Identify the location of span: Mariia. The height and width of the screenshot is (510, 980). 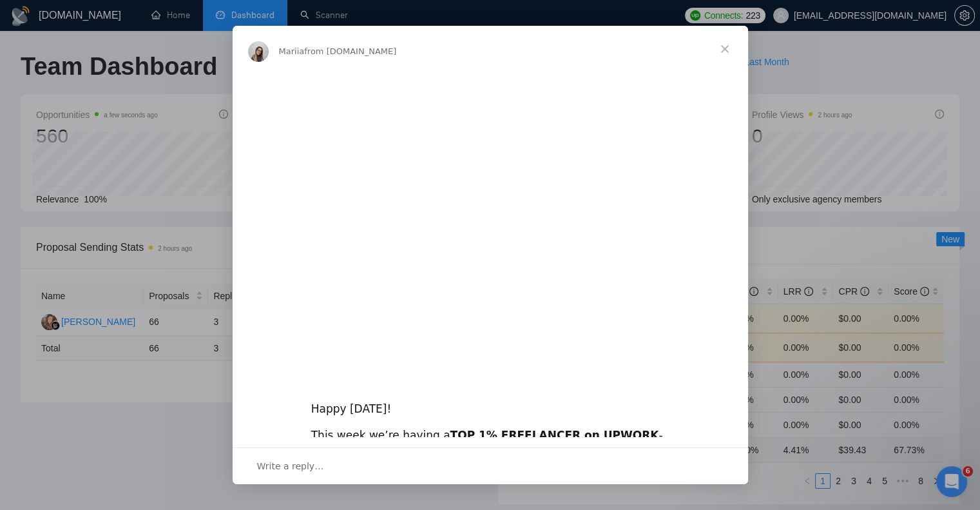
(292, 51).